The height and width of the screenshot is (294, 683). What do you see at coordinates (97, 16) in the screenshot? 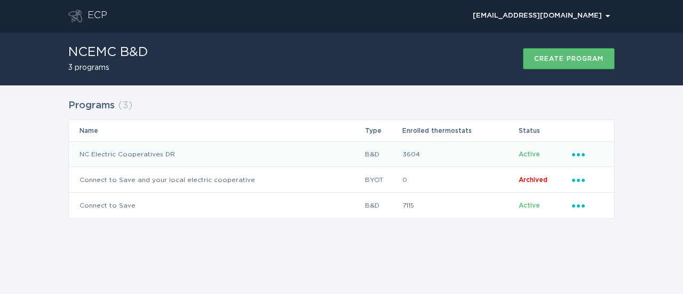
I see `div: ECP` at bounding box center [97, 16].